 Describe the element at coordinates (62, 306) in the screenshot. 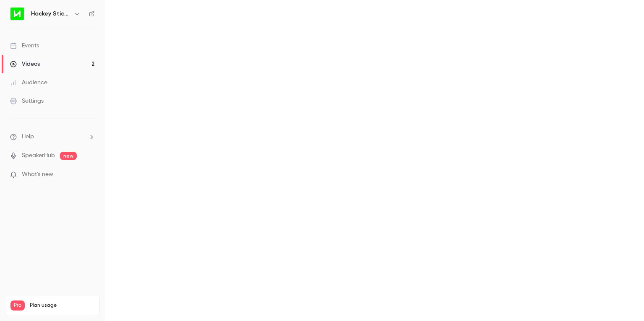

I see `span: Plan usage` at that location.